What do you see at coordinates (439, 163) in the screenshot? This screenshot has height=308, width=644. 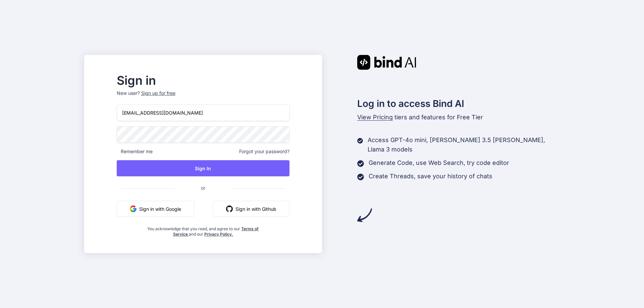 I see `p: Generate Code, use Web Search, try code editor` at bounding box center [439, 163].